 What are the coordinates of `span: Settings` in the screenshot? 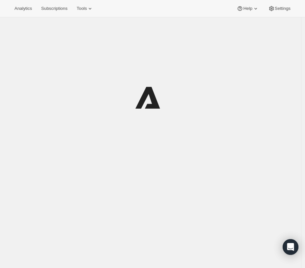 It's located at (282, 9).